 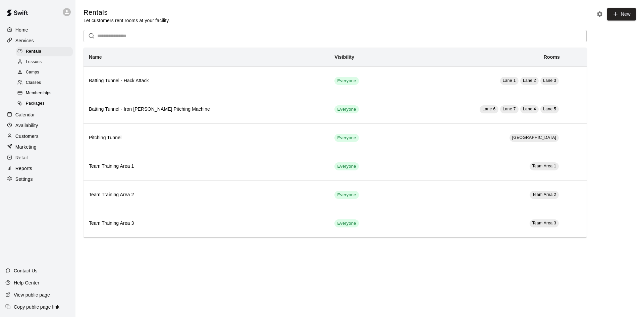 What do you see at coordinates (25, 270) in the screenshot?
I see `p: Contact Us` at bounding box center [25, 270].